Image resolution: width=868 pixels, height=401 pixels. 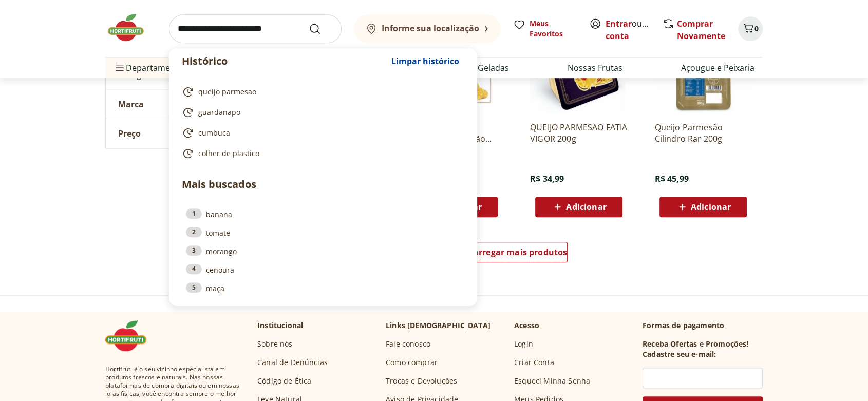 I want to click on div: 4, so click(x=194, y=269).